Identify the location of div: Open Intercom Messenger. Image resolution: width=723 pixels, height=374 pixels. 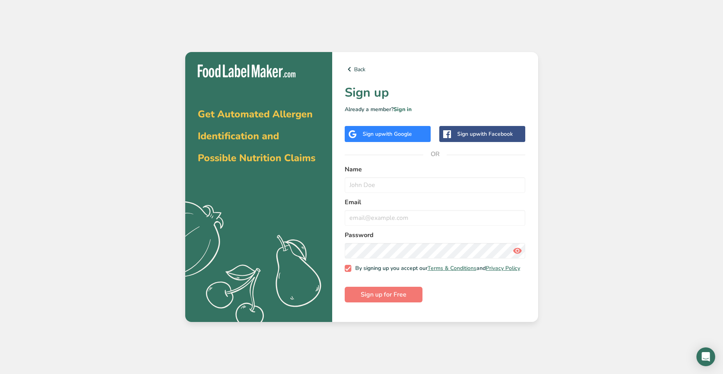
(706, 357).